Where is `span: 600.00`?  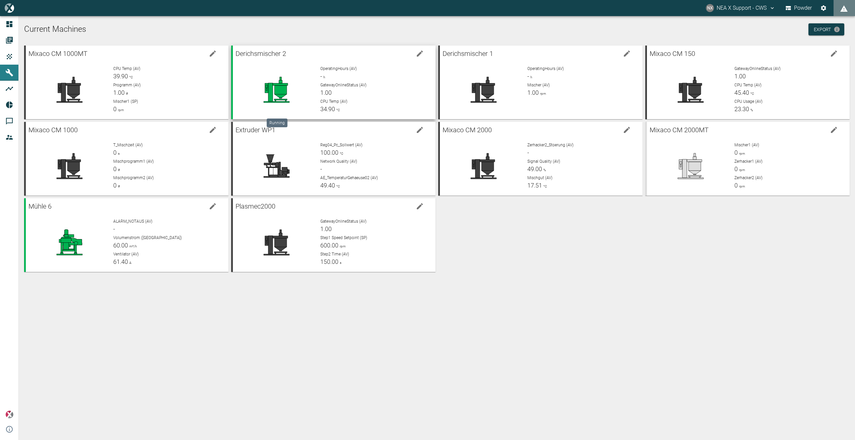
span: 600.00 is located at coordinates (329, 245).